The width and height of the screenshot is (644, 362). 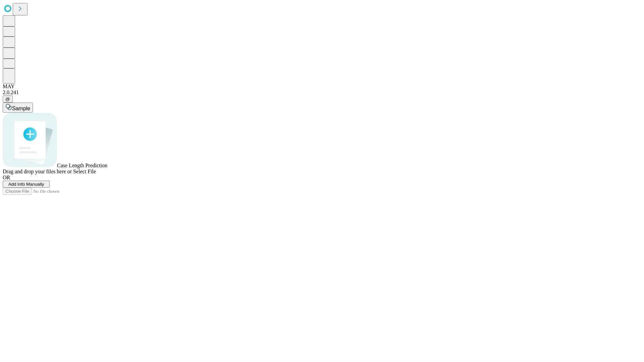 I want to click on span: Case Length Prediction, so click(x=82, y=165).